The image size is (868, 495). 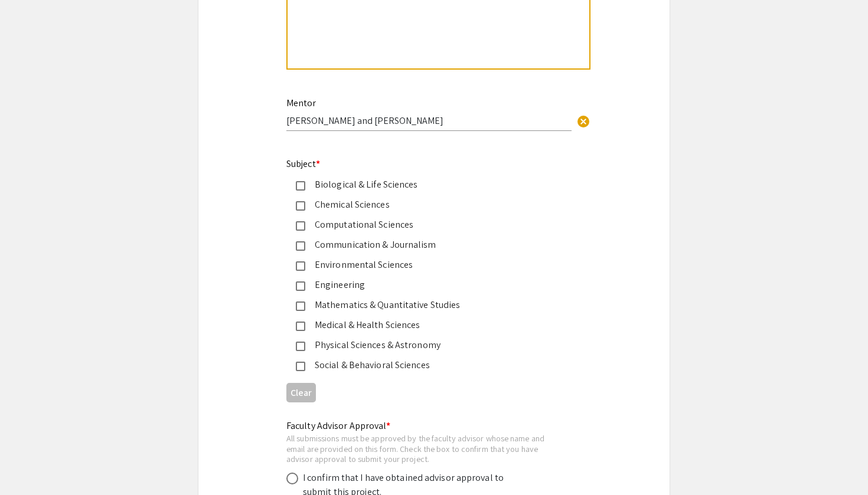 I want to click on div: Engineering, so click(x=429, y=285).